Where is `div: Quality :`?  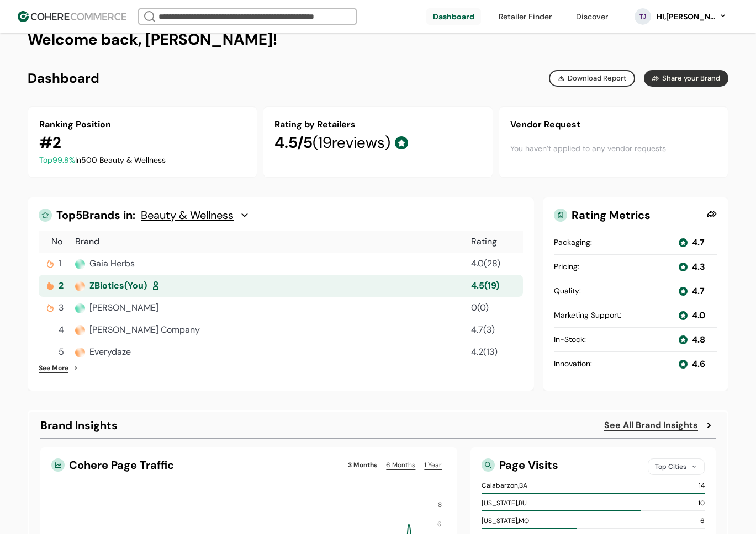 div: Quality : is located at coordinates (567, 291).